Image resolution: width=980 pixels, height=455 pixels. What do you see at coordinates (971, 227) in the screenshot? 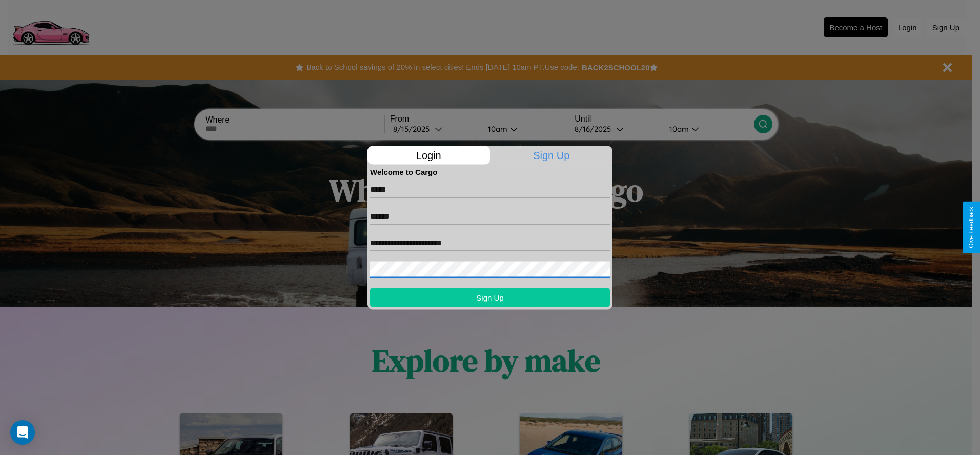
I see `div: Give Feedback` at bounding box center [971, 227].